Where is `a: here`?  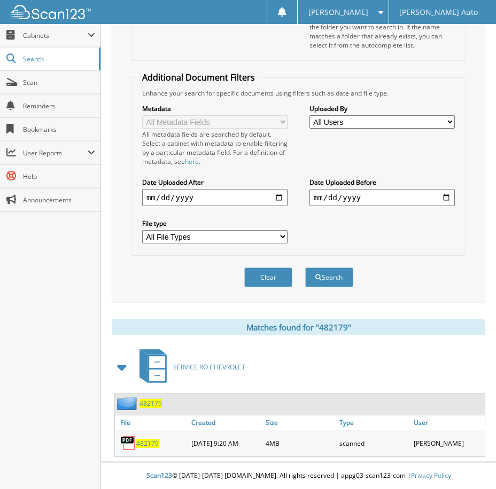 a: here is located at coordinates (192, 161).